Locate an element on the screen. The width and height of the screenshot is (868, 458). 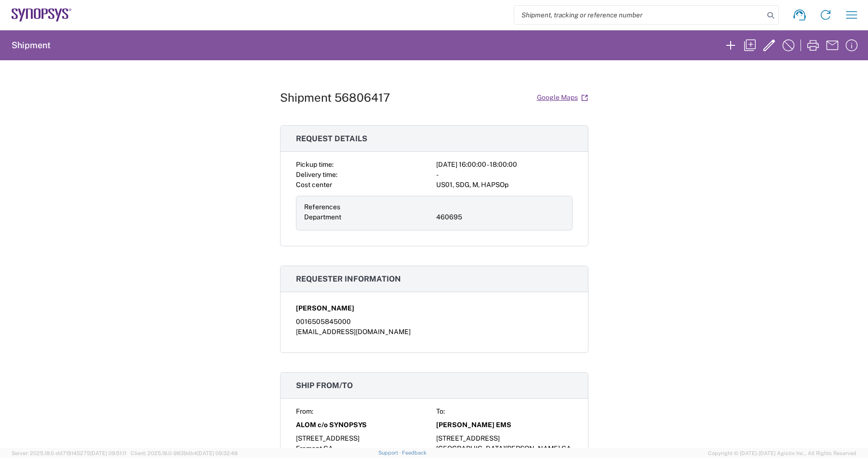
h2: Shipment is located at coordinates (31, 46).